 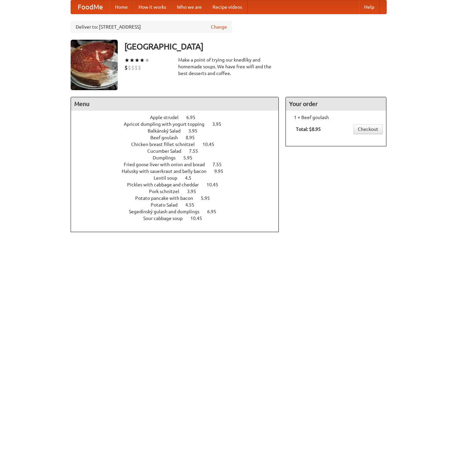 I want to click on span: 4.5, so click(x=192, y=178).